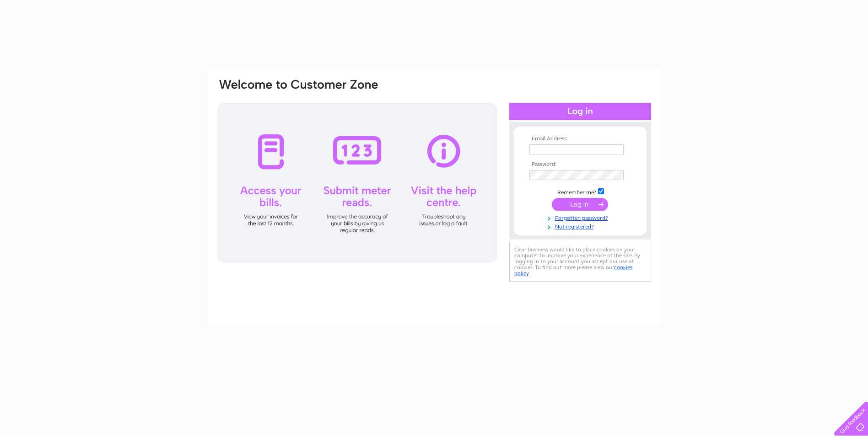 This screenshot has width=868, height=436. I want to click on td: Remember me?, so click(580, 192).